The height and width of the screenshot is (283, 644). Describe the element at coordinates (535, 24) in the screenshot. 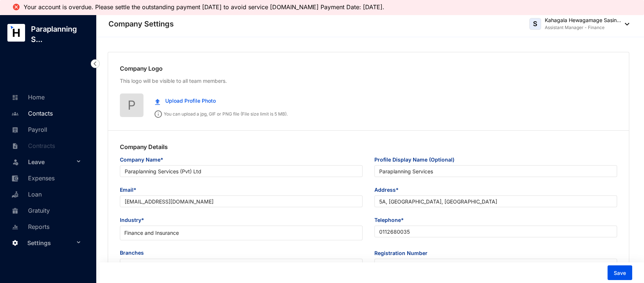

I see `span: S` at that location.